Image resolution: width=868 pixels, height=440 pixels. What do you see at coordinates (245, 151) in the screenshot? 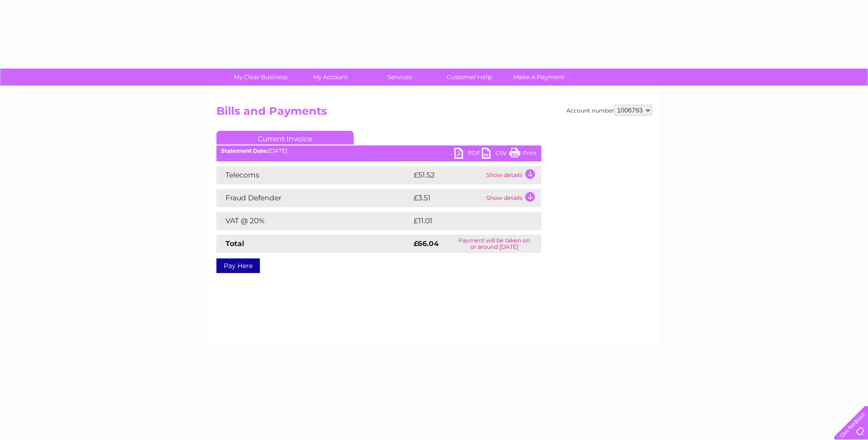
I see `b: Statement Date:` at bounding box center [245, 151].